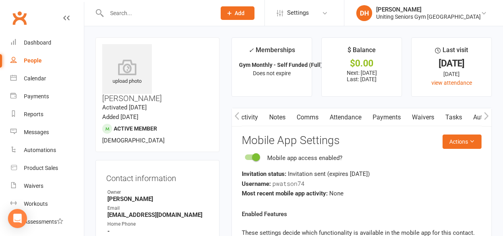  I want to click on div: Reports, so click(33, 114).